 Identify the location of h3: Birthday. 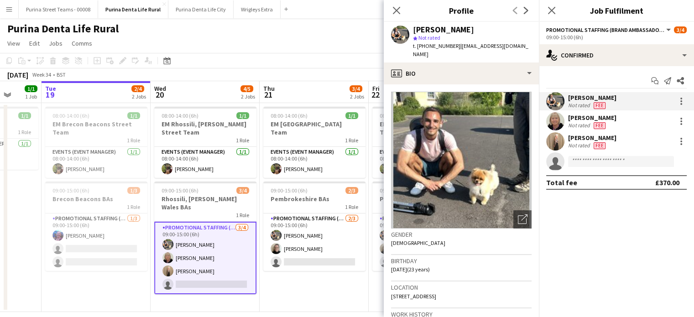
(461, 261).